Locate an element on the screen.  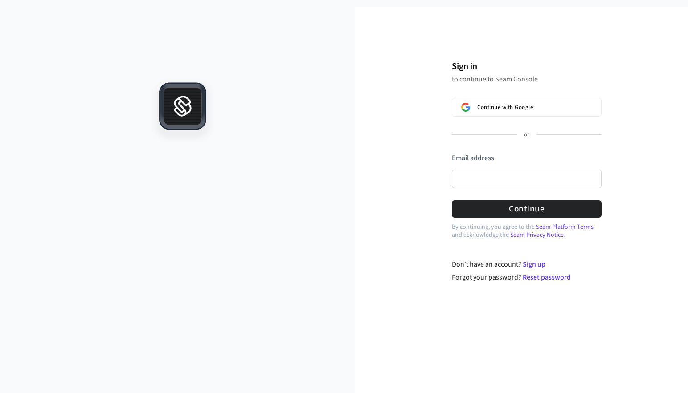
a: Seam Platform Terms is located at coordinates (564, 227).